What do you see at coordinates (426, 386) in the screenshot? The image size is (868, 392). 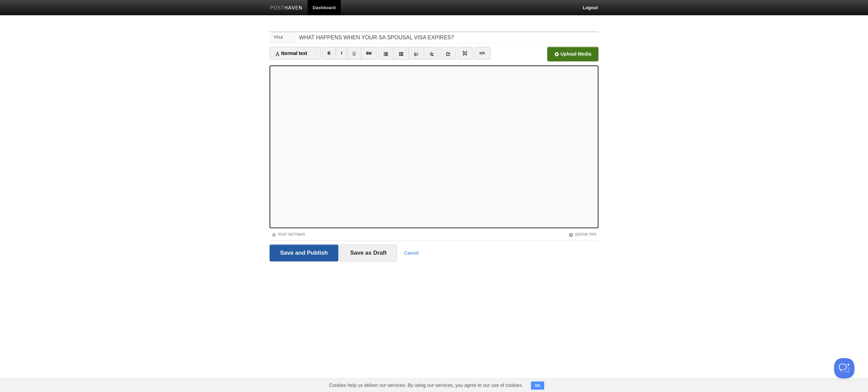 I see `span: Cookies help us deliver our services. By using our services, you agree to our use of cookies.` at bounding box center [426, 386].